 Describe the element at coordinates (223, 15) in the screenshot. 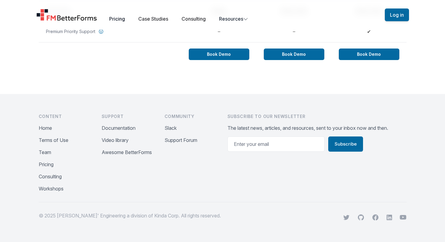

I see `nav: Global` at that location.